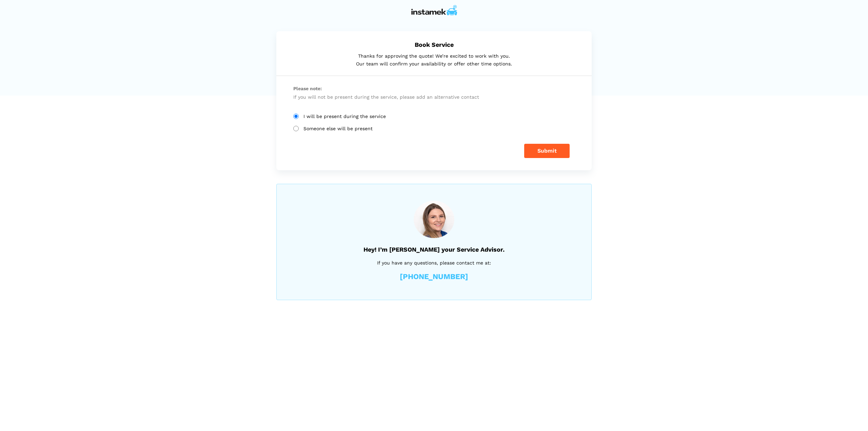 The height and width of the screenshot is (431, 868). Describe the element at coordinates (547, 151) in the screenshot. I see `button: Submit` at that location.